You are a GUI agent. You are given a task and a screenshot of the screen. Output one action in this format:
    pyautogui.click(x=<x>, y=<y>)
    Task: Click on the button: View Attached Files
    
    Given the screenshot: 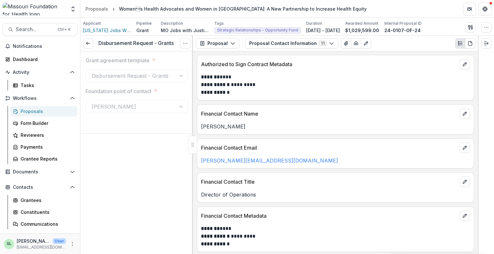 What is the action you would take?
    pyautogui.click(x=346, y=43)
    